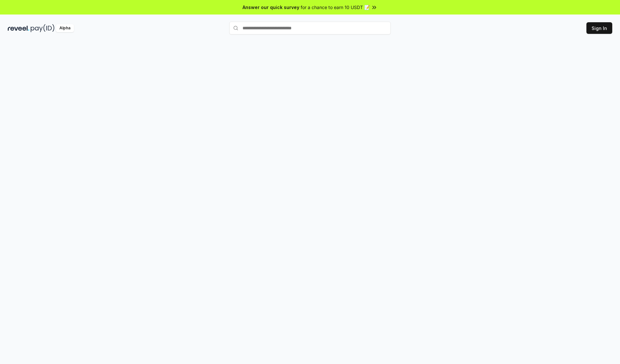 This screenshot has height=364, width=620. Describe the element at coordinates (271, 7) in the screenshot. I see `span: Answer our quick survey` at that location.